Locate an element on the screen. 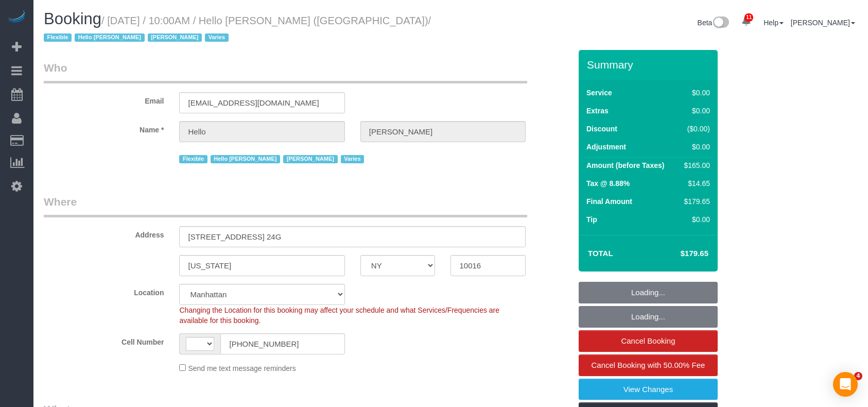 The image size is (868, 407). input: Email is located at coordinates (261, 103).